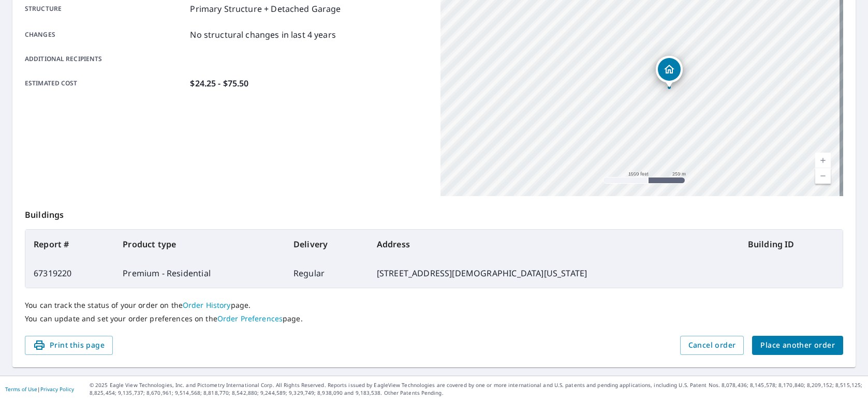 This screenshot has height=401, width=868. Describe the element at coordinates (219, 83) in the screenshot. I see `p: $24.25 - $75.50` at that location.